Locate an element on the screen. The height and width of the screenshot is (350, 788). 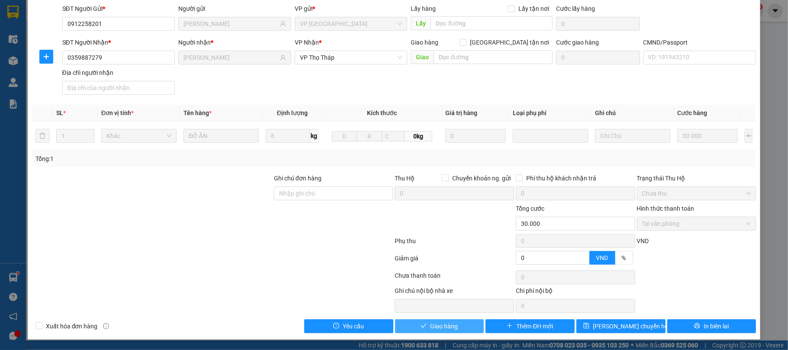
input: Ghi Chú is located at coordinates (632, 136).